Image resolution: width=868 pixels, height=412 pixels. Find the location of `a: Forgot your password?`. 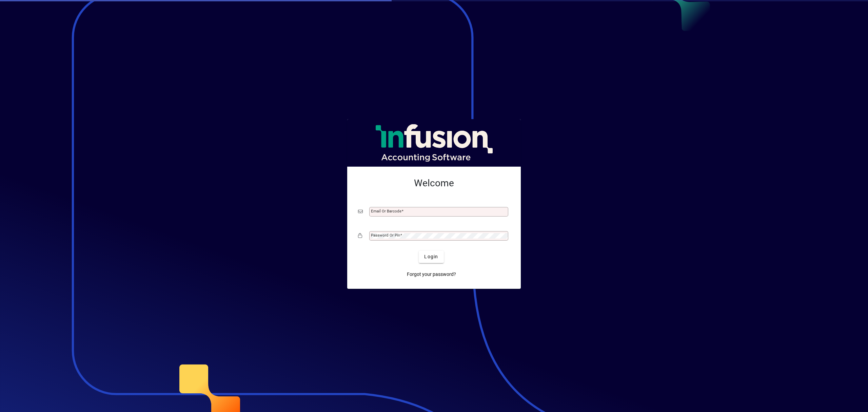

a: Forgot your password? is located at coordinates (431, 274).